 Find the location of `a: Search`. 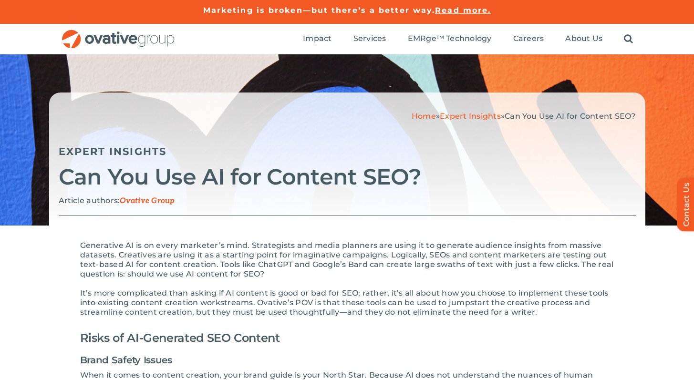

a: Search is located at coordinates (629, 39).